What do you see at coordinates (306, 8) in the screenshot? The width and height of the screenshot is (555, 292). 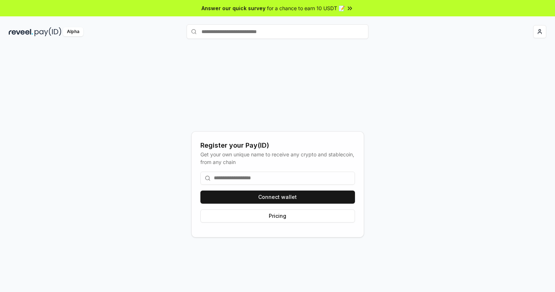 I see `span: for a chance to earn 10 USDT 📝` at bounding box center [306, 8].